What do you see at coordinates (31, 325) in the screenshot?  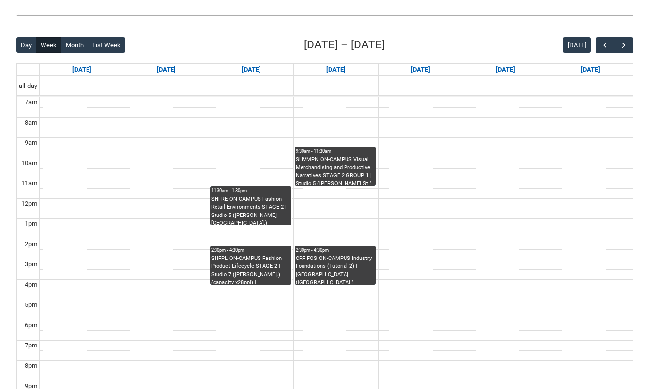 I see `div: 6pm` at bounding box center [31, 325].